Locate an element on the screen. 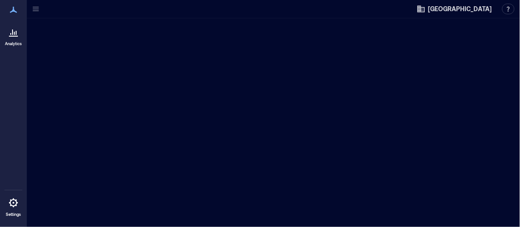  a: Settings is located at coordinates (13, 206).